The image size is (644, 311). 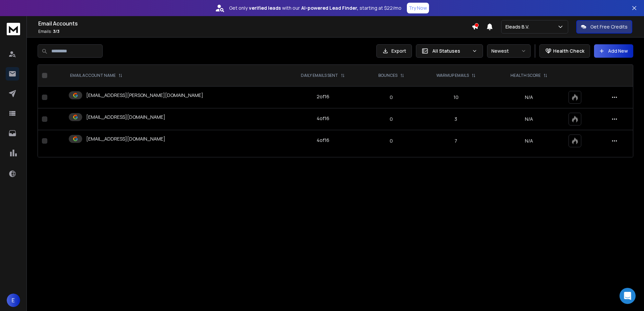 What do you see at coordinates (329, 8) in the screenshot?
I see `strong: AI-powered Lead Finder,` at bounding box center [329, 8].